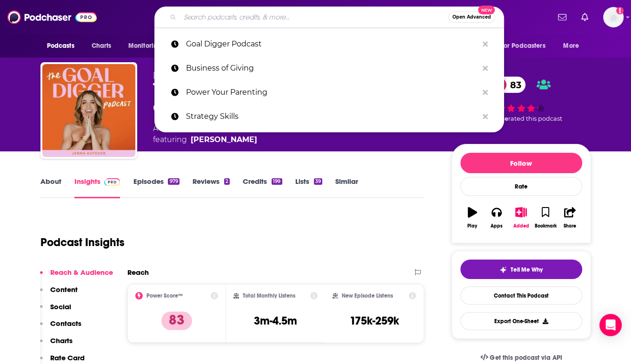  I want to click on button: Follow, so click(522, 163).